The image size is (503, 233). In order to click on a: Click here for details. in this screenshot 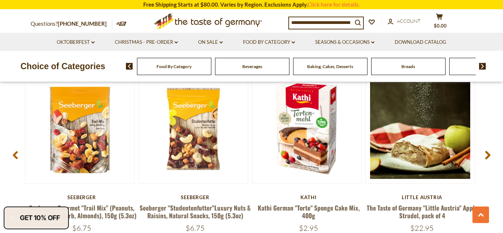, I will do `click(333, 4)`.